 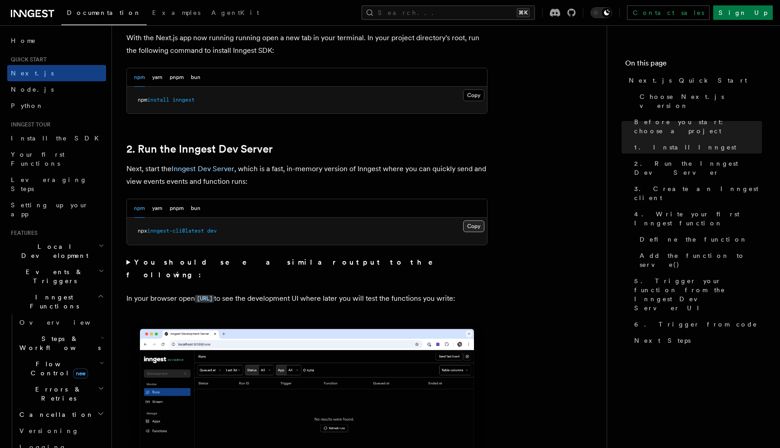 What do you see at coordinates (668, 13) in the screenshot?
I see `a: Contact sales` at bounding box center [668, 13].